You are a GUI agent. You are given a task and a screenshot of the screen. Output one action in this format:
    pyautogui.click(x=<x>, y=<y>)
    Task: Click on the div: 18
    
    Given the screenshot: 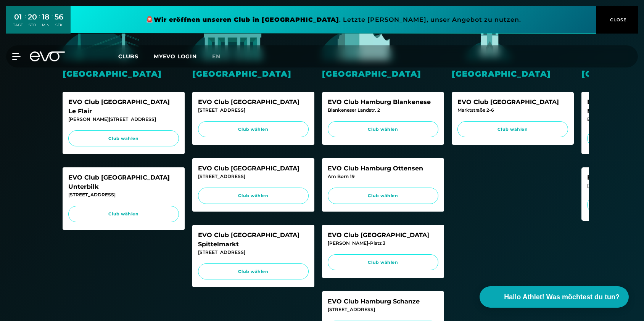 What is the action you would take?
    pyautogui.click(x=46, y=17)
    